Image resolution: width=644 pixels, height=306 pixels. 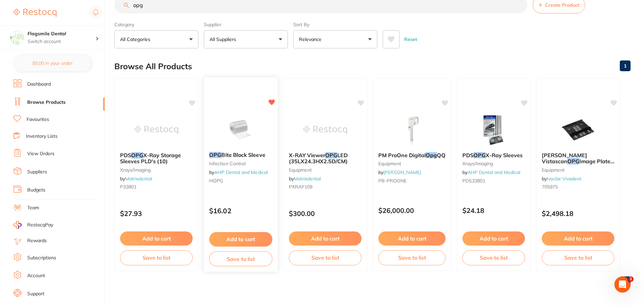 What do you see at coordinates (241, 211) in the screenshot?
I see `p: $16.02` at bounding box center [241, 211].